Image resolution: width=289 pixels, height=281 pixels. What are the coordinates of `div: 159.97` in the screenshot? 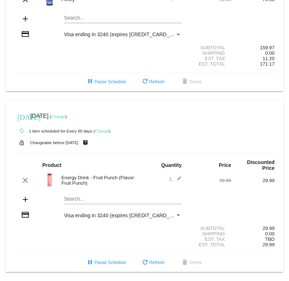 It's located at (253, 47).